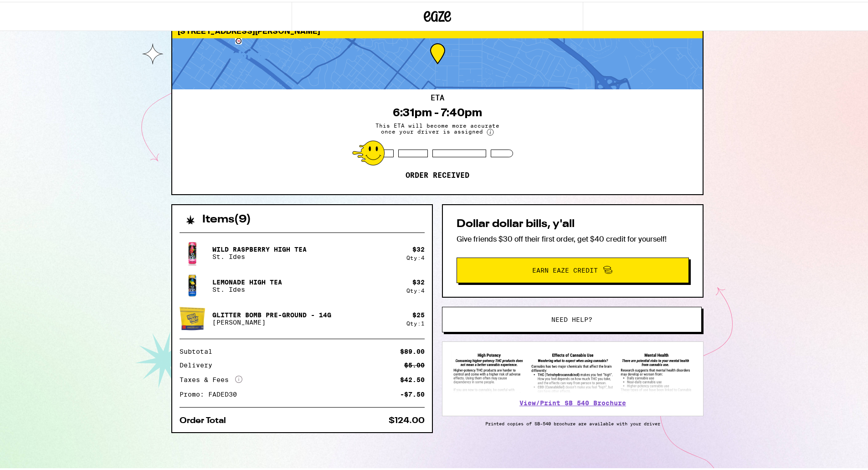  Describe the element at coordinates (412, 378) in the screenshot. I see `div: $42.50` at that location.